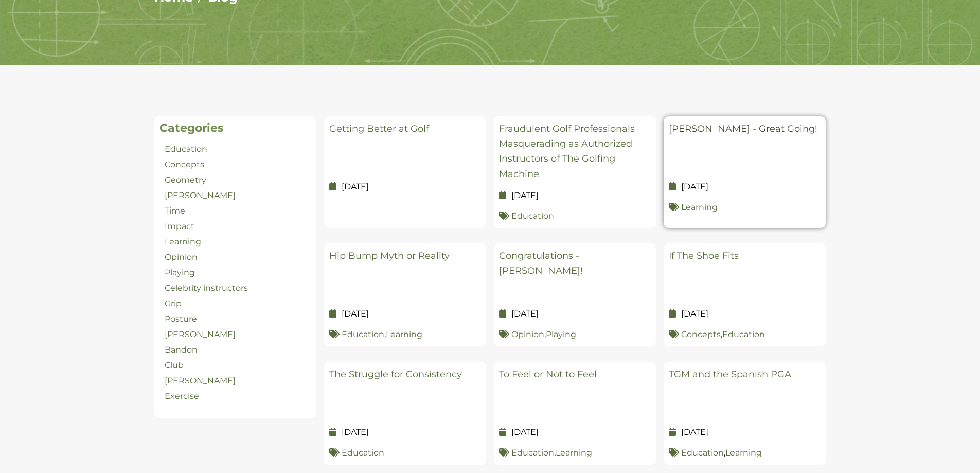 The image size is (980, 473). I want to click on a: Impact, so click(180, 226).